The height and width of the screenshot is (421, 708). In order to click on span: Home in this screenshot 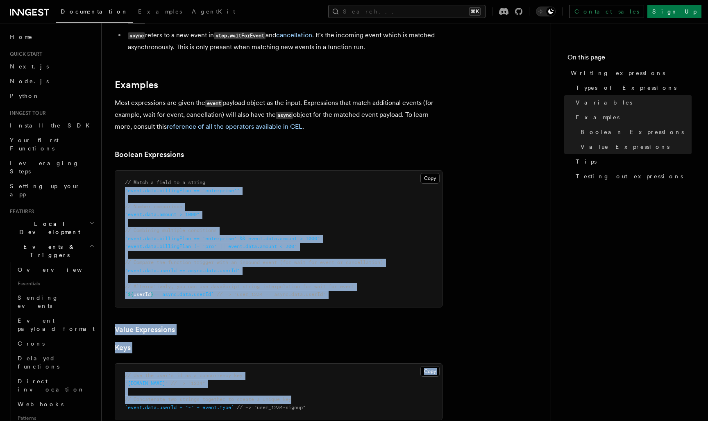, I will do `click(21, 37)`.